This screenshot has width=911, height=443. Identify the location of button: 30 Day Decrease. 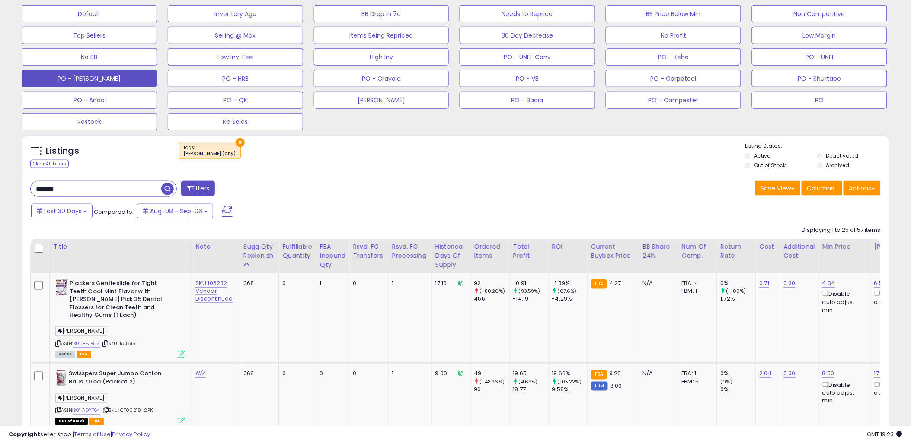
(527, 35).